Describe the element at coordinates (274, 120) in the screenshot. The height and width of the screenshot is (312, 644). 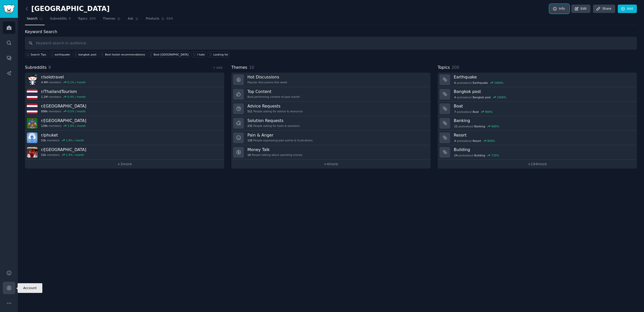
I see `h3: Solution Requests` at that location.